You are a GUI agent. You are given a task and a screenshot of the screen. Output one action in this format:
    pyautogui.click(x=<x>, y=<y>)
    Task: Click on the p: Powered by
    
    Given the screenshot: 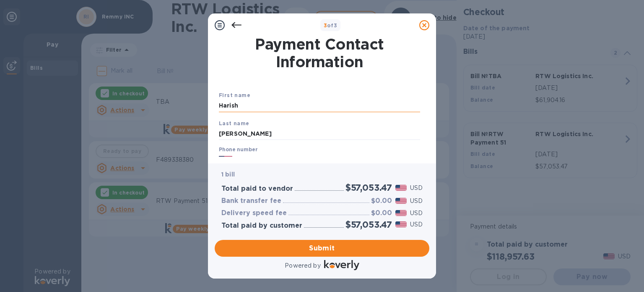 What is the action you would take?
    pyautogui.click(x=303, y=266)
    